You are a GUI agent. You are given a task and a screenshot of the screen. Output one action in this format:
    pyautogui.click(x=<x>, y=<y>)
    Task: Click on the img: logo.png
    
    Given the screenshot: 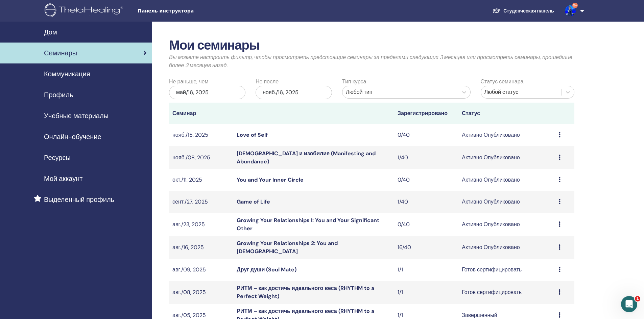 What is the action you would take?
    pyautogui.click(x=85, y=11)
    